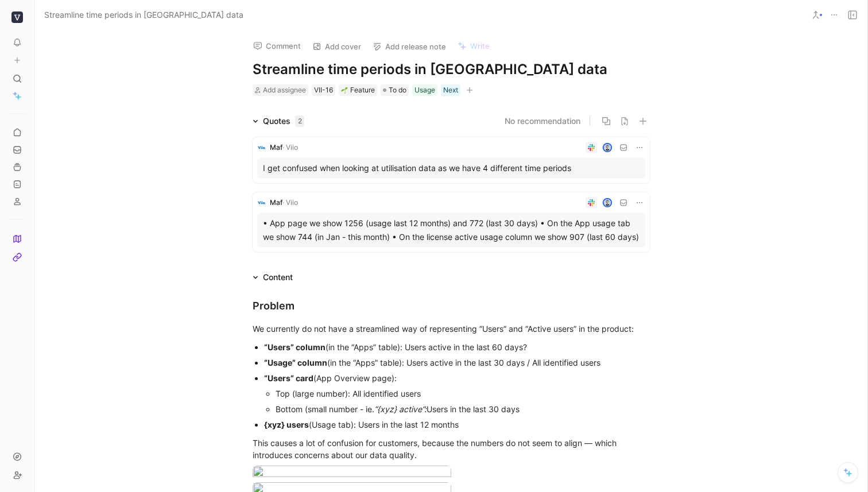 This screenshot has width=868, height=492. Describe the element at coordinates (542, 121) in the screenshot. I see `button: No recommendation` at that location.